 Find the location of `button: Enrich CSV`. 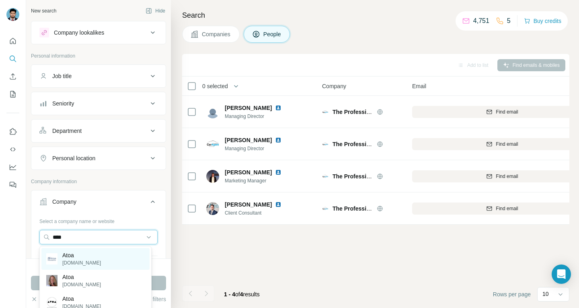

button: Enrich CSV is located at coordinates (13, 76).